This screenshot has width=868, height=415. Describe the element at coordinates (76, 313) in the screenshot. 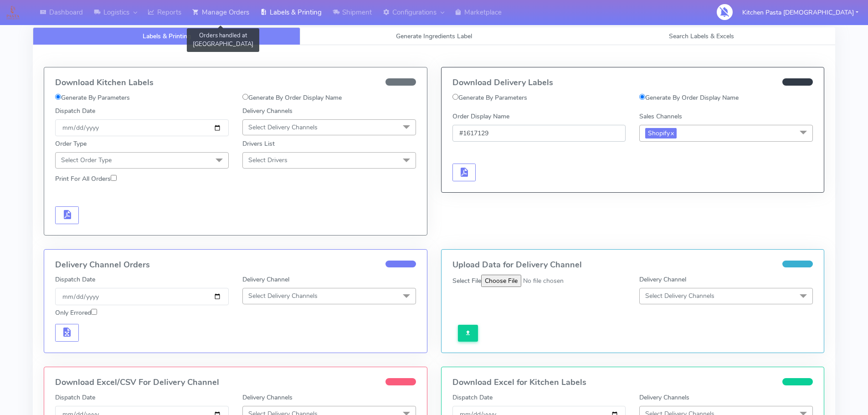

I see `label: Only Errored` at that location.